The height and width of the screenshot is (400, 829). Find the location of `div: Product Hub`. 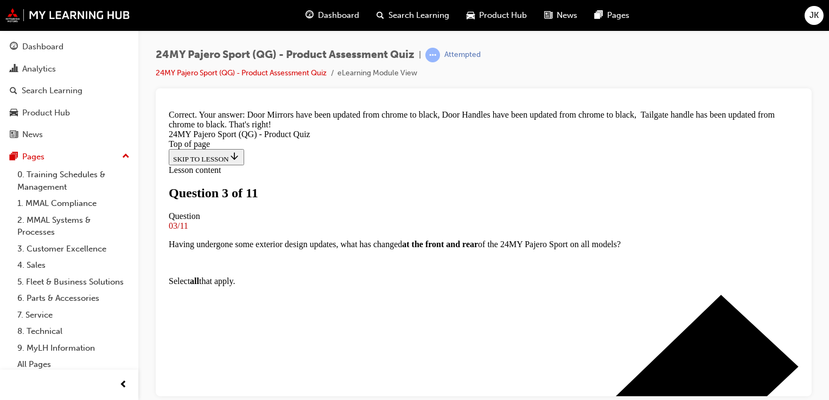

div: Product Hub is located at coordinates (46, 113).